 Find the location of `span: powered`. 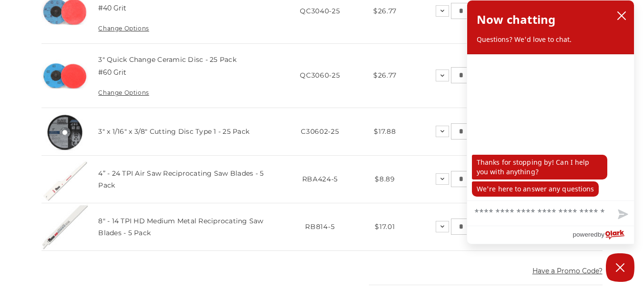

span: powered is located at coordinates (584, 234).